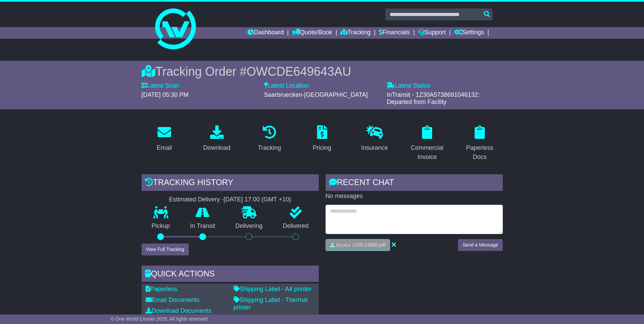 This screenshot has width=644, height=324. Describe the element at coordinates (322, 72) in the screenshot. I see `div: Tracking Order #` at that location.